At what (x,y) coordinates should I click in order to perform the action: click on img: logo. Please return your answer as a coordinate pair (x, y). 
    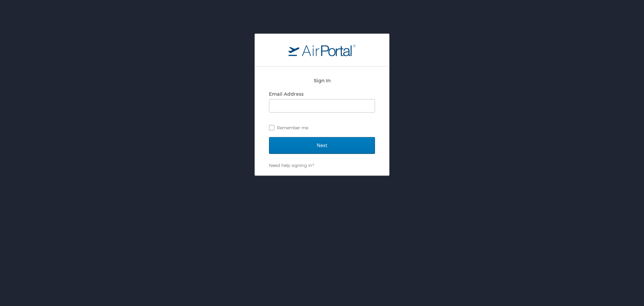
    Looking at the image, I should click on (322, 50).